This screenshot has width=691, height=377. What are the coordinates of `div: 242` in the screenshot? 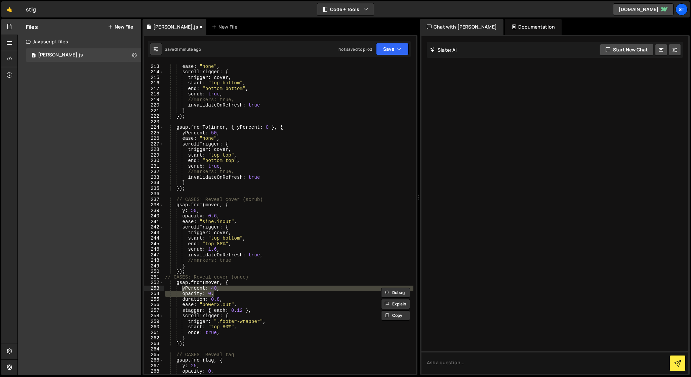 It's located at (154, 227).